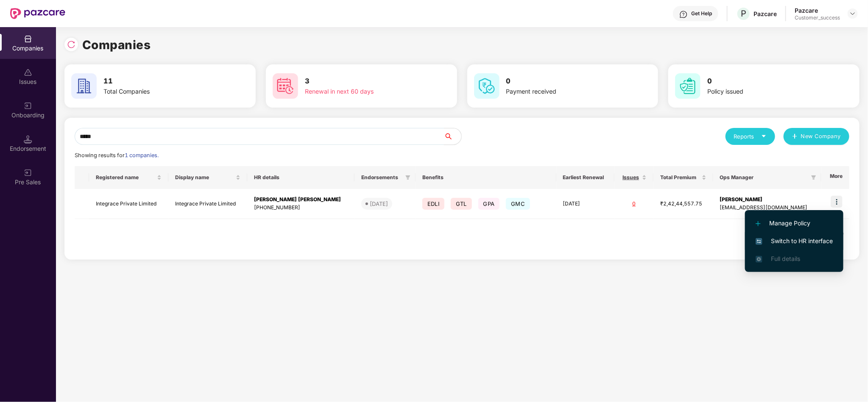  What do you see at coordinates (382, 178) in the screenshot?
I see `span: Endorsements` at bounding box center [382, 178].